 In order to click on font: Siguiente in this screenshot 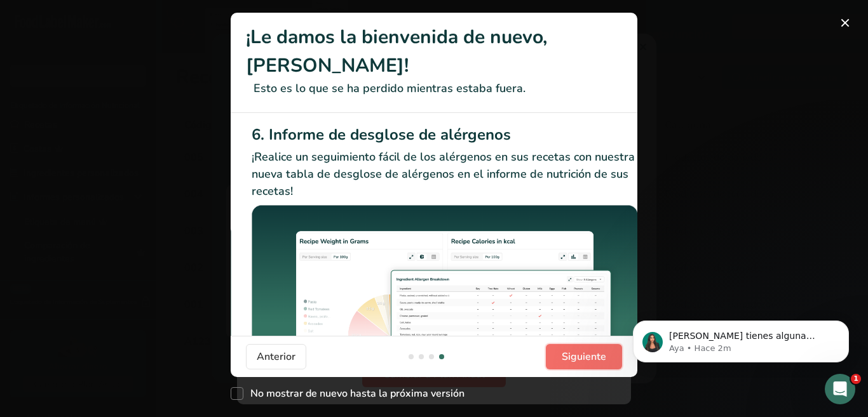, I will do `click(584, 357)`.